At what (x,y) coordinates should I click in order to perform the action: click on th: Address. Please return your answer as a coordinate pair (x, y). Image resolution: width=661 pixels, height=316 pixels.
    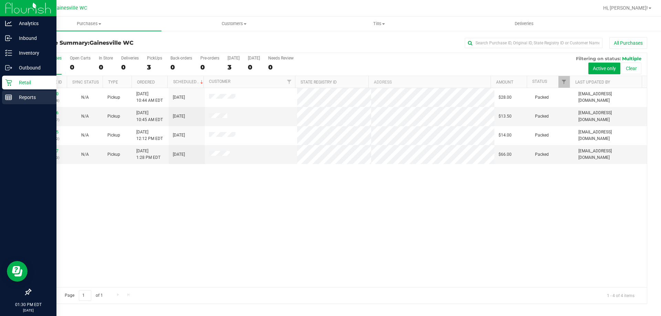
    Looking at the image, I should click on (429, 82).